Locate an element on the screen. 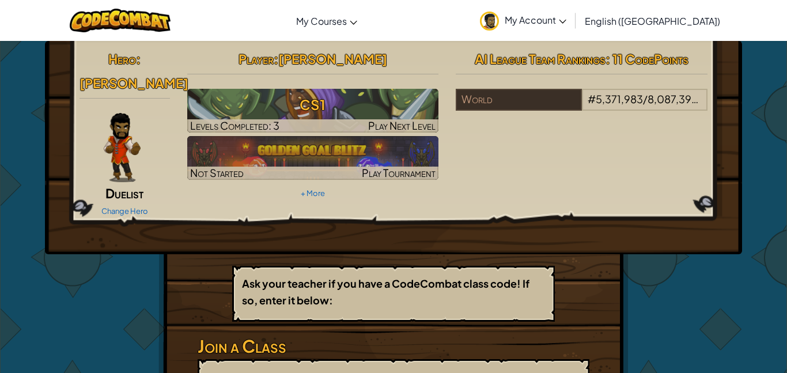 This screenshot has width=787, height=373. h3: Join a Class is located at coordinates (393, 346).